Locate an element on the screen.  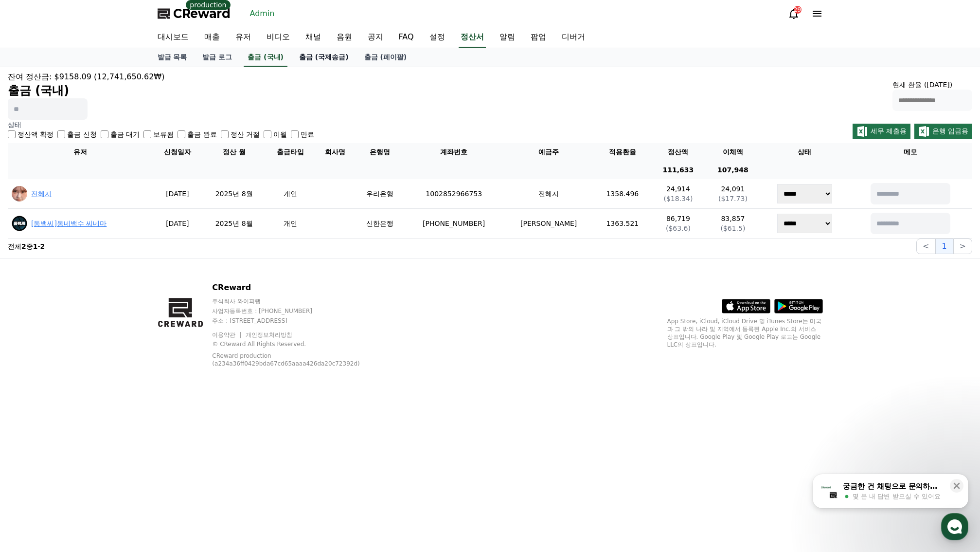
label: 출금 신청 is located at coordinates (81, 134).